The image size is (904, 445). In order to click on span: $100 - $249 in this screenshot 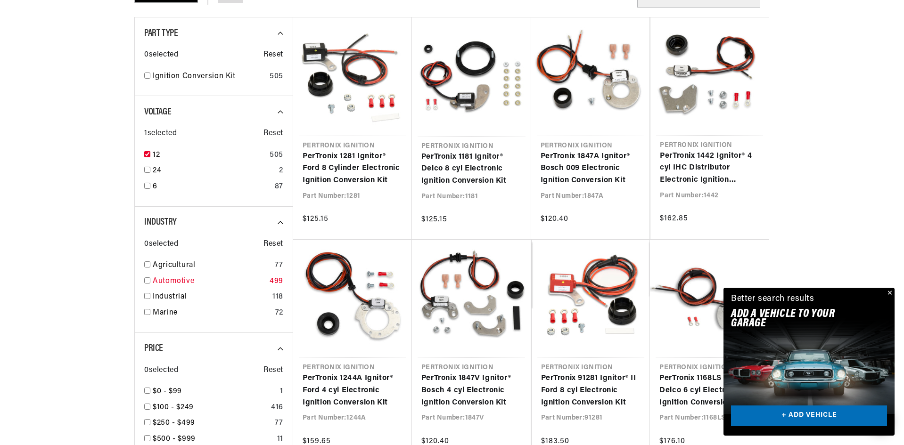, I will do `click(173, 407)`.